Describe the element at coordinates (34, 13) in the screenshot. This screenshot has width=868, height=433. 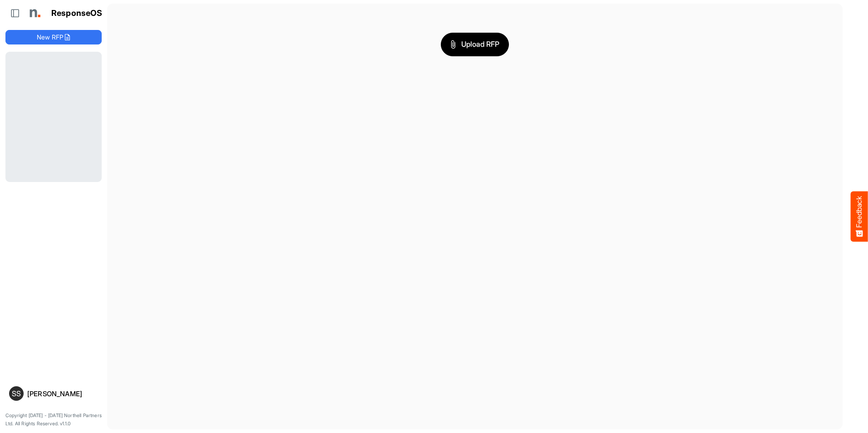
I see `img: Northell` at that location.